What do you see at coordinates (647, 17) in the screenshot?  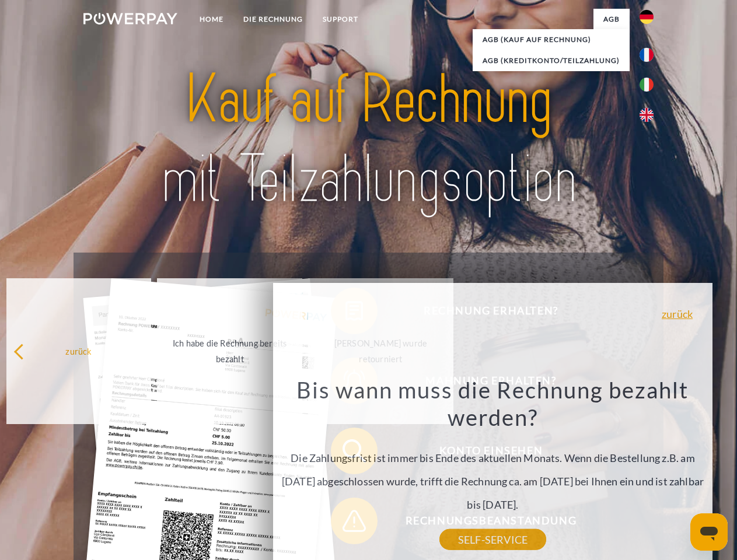 I see `img: de` at bounding box center [647, 17].